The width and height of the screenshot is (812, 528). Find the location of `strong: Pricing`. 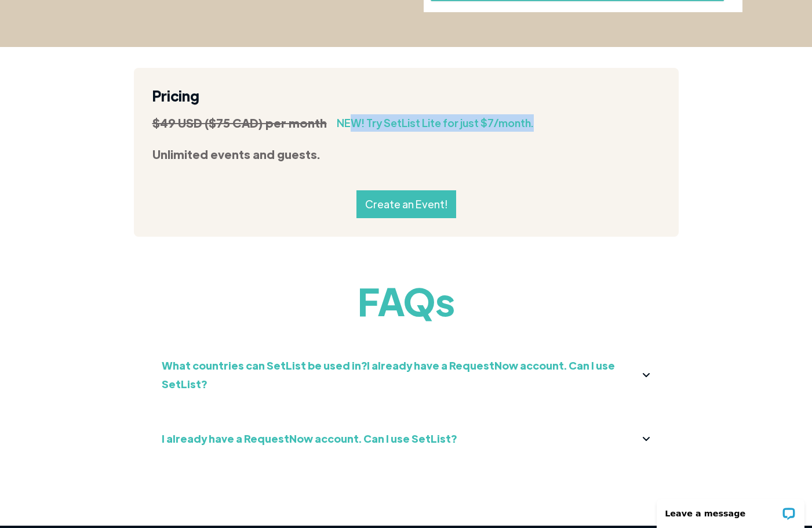

strong: Pricing is located at coordinates (176, 95).